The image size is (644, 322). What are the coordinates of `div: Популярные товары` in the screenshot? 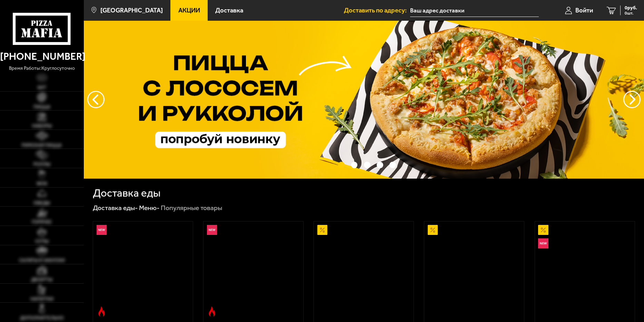 It's located at (192, 208).